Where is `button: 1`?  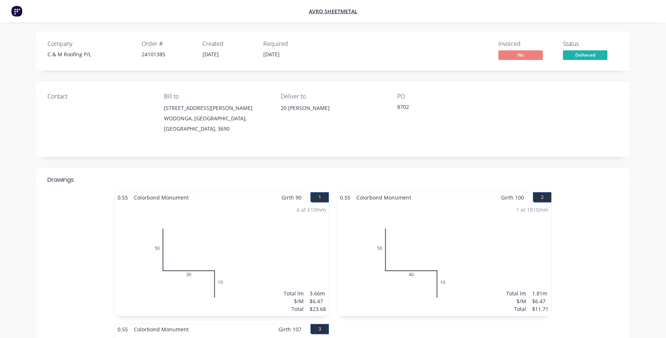
button: 1 is located at coordinates (320, 198).